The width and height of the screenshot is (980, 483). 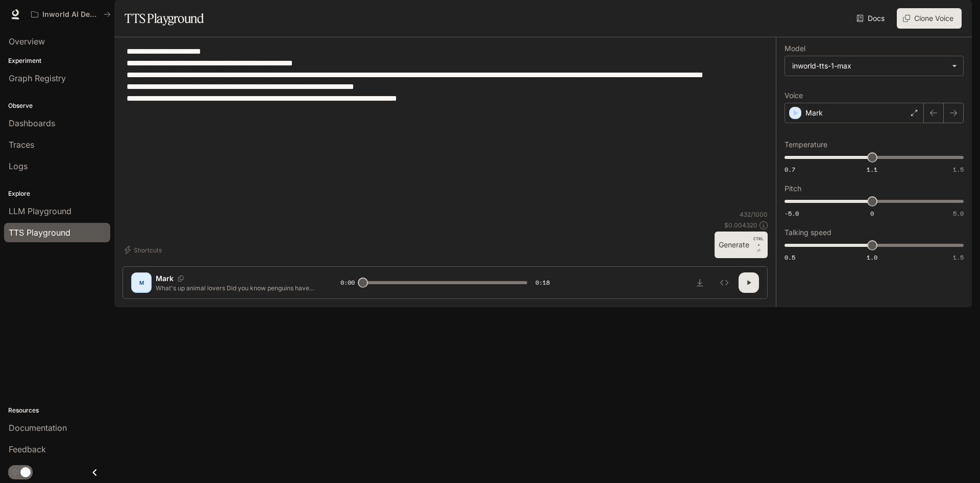 I want to click on span: -5.0, so click(x=792, y=213).